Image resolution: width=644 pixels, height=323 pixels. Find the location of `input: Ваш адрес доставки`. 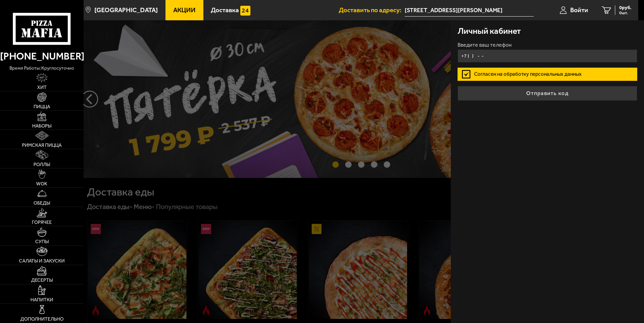

input: Ваш адрес доставки is located at coordinates (469, 10).